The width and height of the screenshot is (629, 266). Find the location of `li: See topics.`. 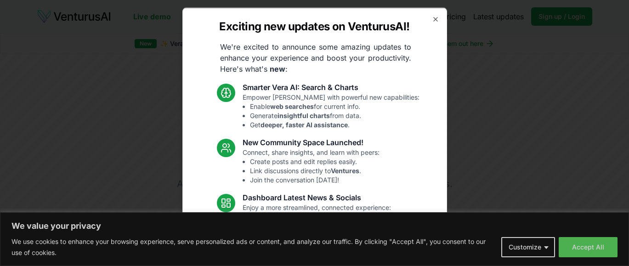

li: See topics. is located at coordinates (320, 235).